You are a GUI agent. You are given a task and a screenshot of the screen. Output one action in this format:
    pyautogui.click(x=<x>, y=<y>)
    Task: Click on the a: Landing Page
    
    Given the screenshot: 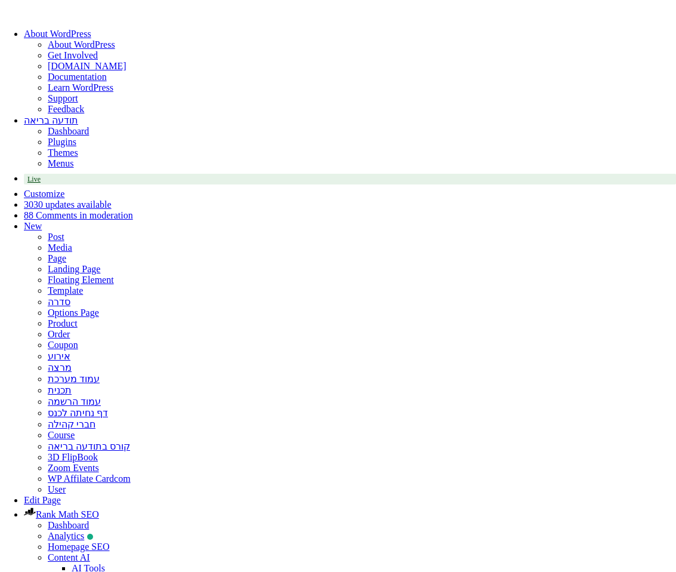 What is the action you would take?
    pyautogui.click(x=74, y=269)
    